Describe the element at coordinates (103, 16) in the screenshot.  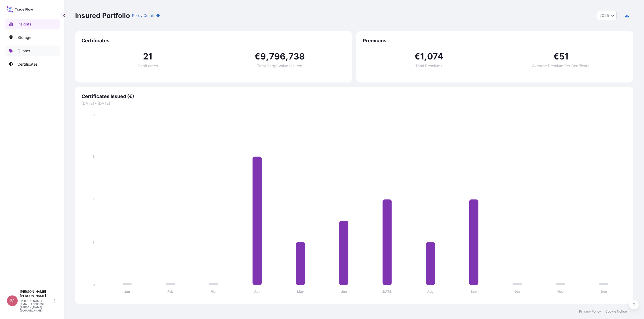
I see `p: Insured Portfolio` at that location.